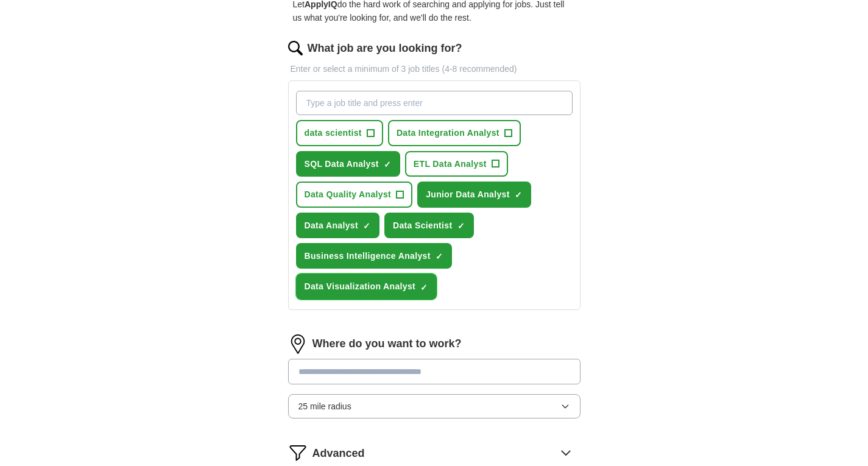  I want to click on input: Type a job title and press enter, so click(434, 103).